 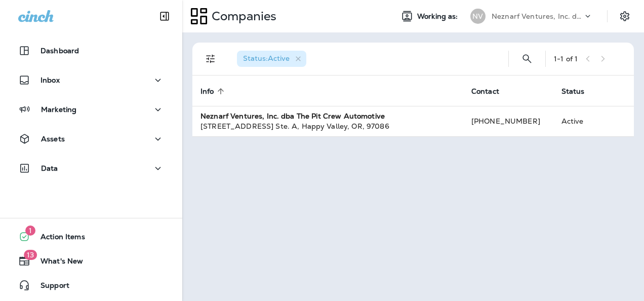 I want to click on span: Status : Active, so click(x=266, y=58).